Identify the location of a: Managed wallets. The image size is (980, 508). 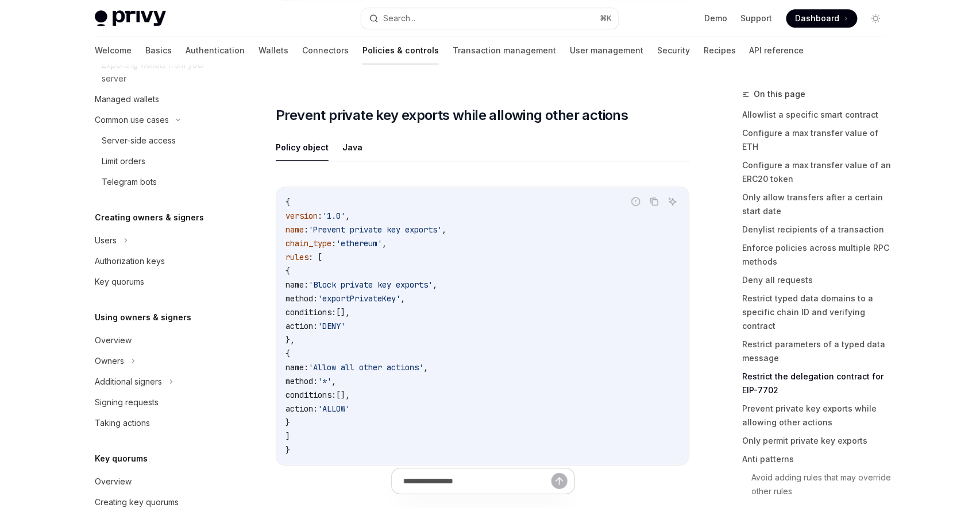
(159, 99).